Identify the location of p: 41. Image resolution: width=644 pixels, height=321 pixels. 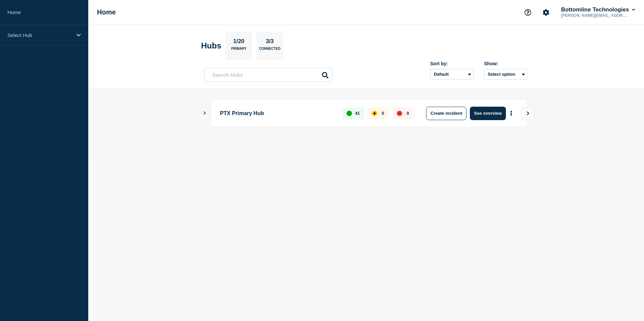
(357, 113).